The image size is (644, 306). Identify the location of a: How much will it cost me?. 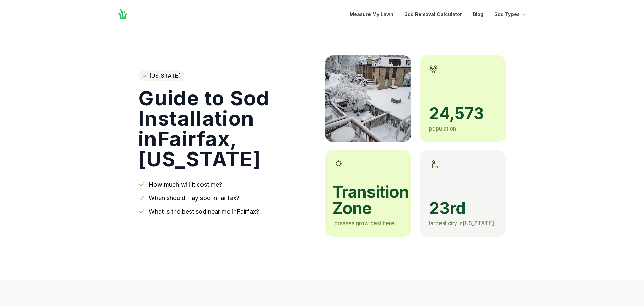
(185, 184).